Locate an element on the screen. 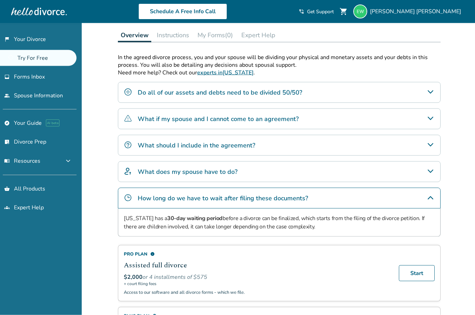 This screenshot has height=315, width=475. span: groups is located at coordinates (7, 208).